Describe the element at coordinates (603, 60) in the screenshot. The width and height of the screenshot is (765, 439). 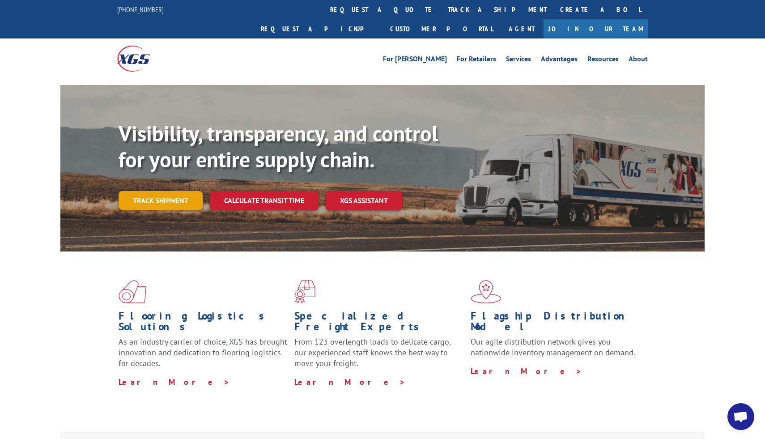
I see `a: Resources` at that location.